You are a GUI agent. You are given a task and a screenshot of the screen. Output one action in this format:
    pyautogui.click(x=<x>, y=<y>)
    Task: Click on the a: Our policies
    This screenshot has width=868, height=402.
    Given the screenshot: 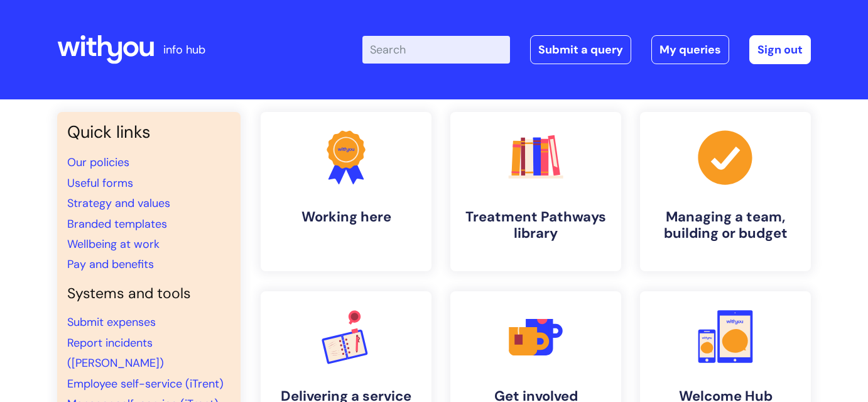 What is the action you would take?
    pyautogui.click(x=98, y=162)
    